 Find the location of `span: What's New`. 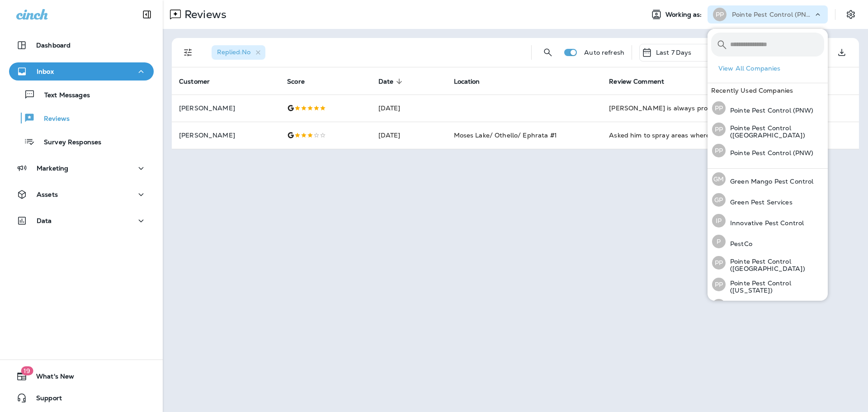

span: What's New is located at coordinates (50, 378).